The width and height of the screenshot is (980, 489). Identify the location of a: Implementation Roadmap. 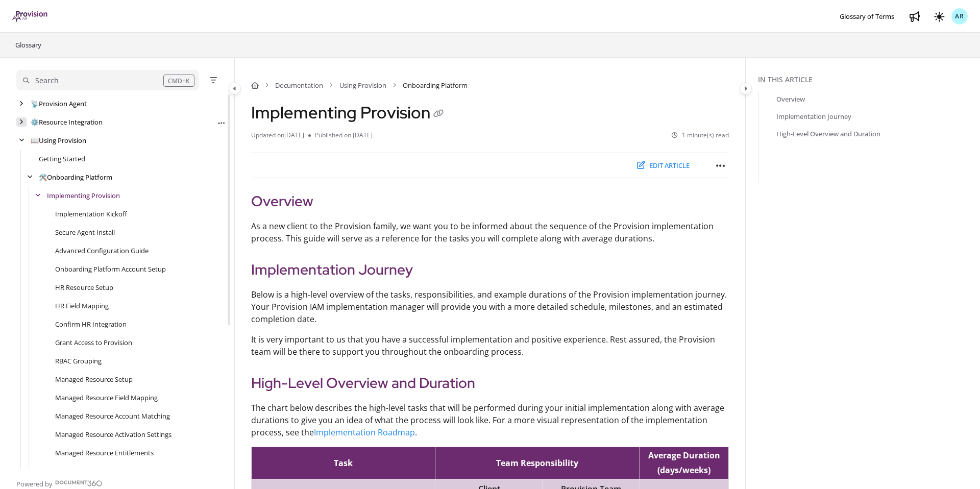
(365, 433).